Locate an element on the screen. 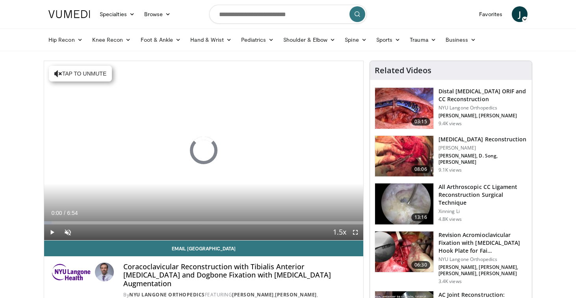  span: 0:00 is located at coordinates (56, 213).